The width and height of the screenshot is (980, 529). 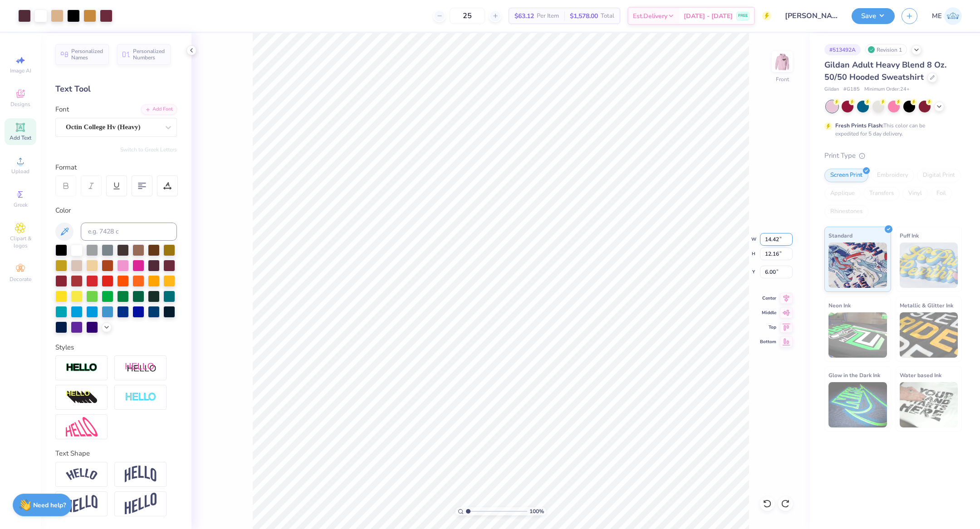 I want to click on span: Est. Delivery, so click(x=650, y=16).